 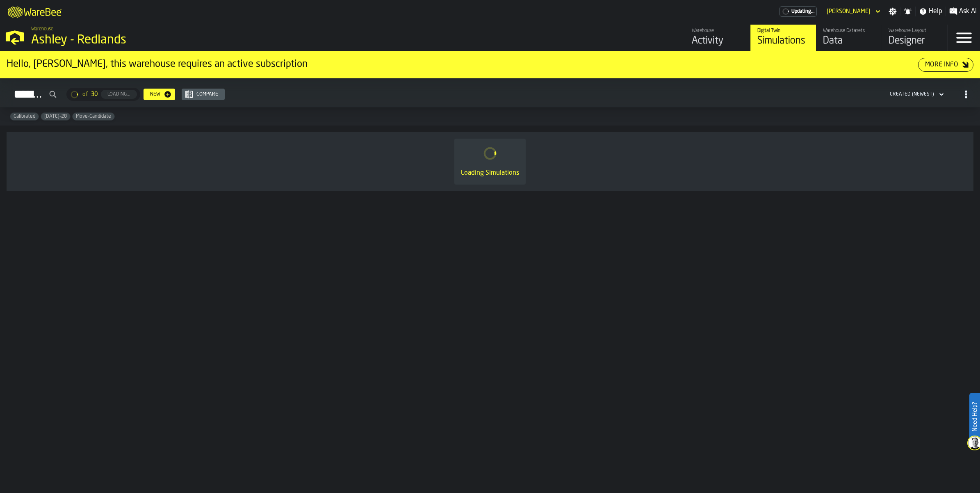 What do you see at coordinates (798, 12) in the screenshot?
I see `div: Menu Subscription` at bounding box center [798, 12].